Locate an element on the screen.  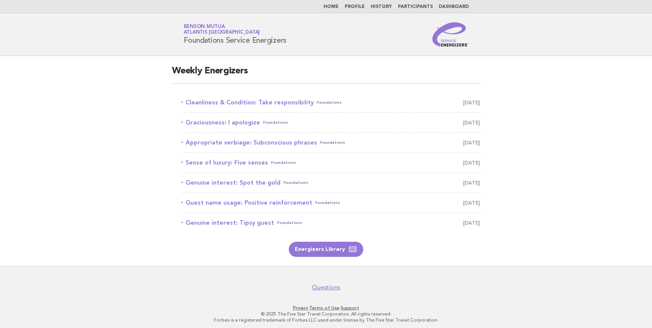
a: Profile is located at coordinates (355, 7).